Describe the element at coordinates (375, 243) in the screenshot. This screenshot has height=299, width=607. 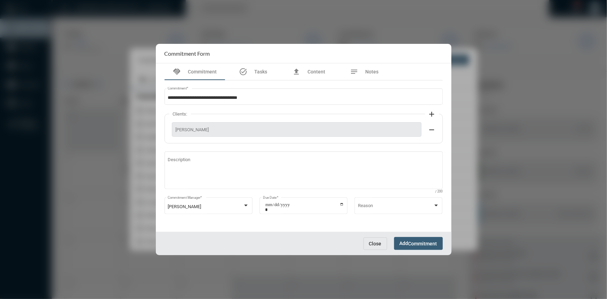
I see `span: Close` at that location.